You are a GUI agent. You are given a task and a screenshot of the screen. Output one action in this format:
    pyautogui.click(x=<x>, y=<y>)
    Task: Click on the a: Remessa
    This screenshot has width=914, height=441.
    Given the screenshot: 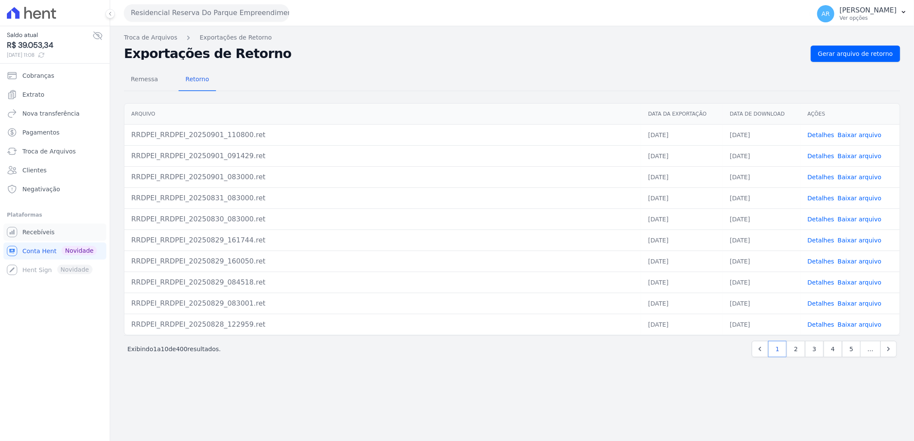 What is the action you would take?
    pyautogui.click(x=144, y=80)
    